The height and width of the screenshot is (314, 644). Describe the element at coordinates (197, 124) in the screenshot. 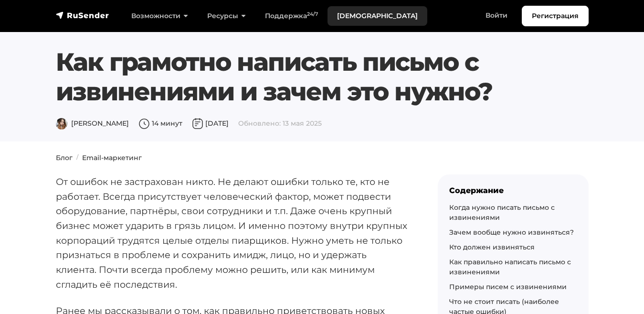

I see `img: Дата публикации` at that location.